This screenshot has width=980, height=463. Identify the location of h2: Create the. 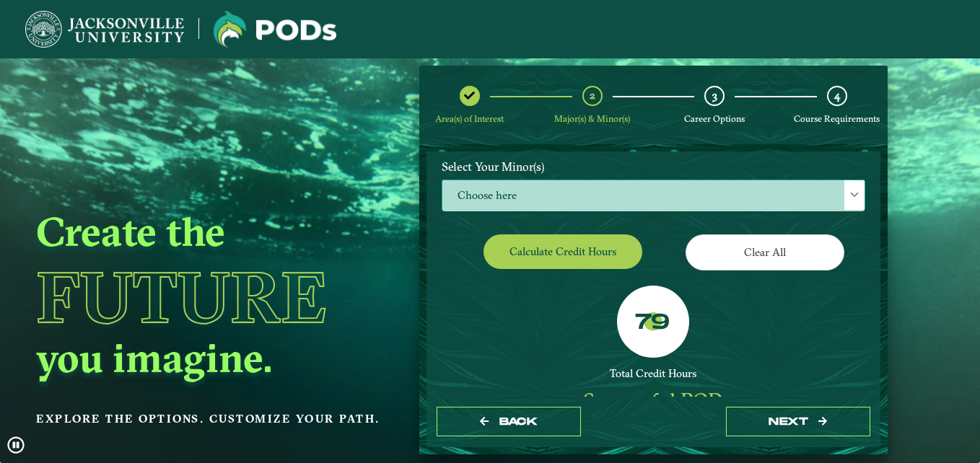
(211, 232).